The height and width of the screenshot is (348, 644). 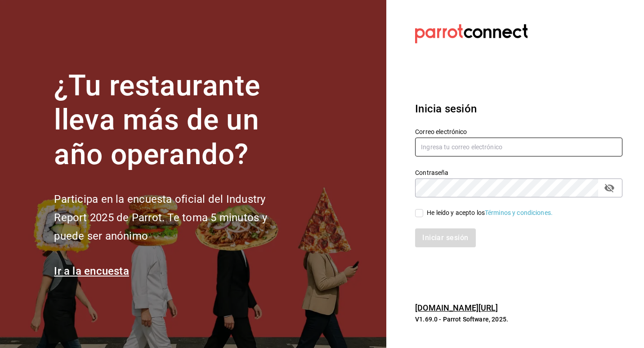 What do you see at coordinates (518, 109) in the screenshot?
I see `h3: Inicia sesión` at bounding box center [518, 109].